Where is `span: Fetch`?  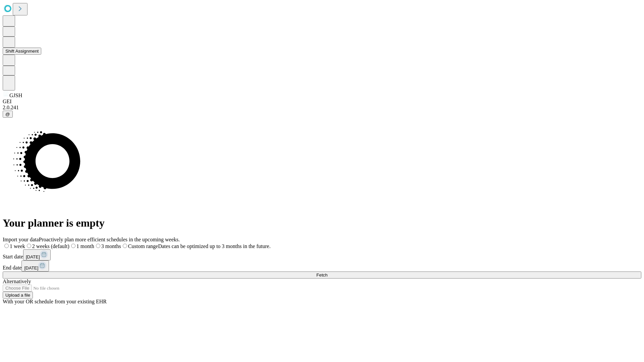
span: Fetch is located at coordinates (321, 275).